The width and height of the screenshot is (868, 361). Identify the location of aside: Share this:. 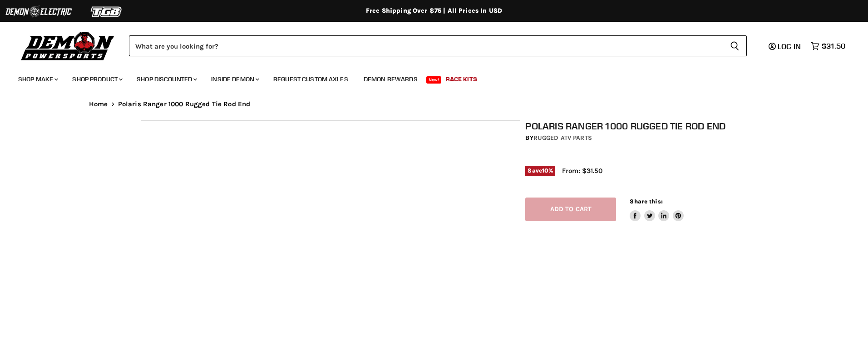
(656, 209).